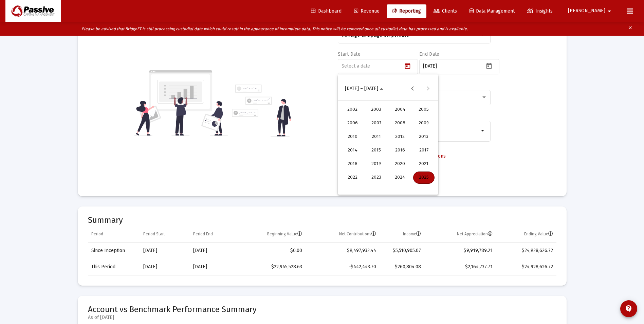 This screenshot has height=324, width=644. What do you see at coordinates (376, 178) in the screenshot?
I see `div: 2023` at bounding box center [376, 178].